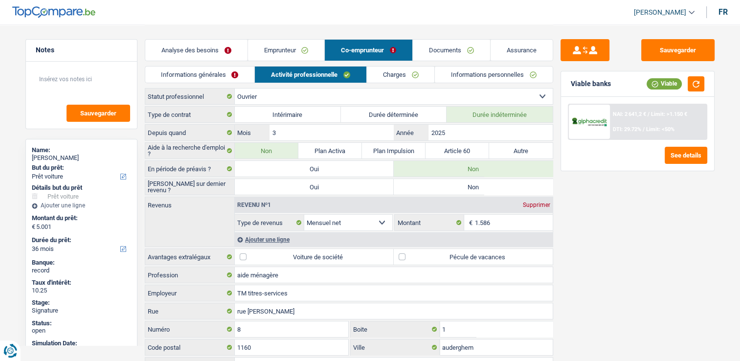 The image size is (740, 361). I want to click on span: Limit: >1.150 €, so click(669, 114).